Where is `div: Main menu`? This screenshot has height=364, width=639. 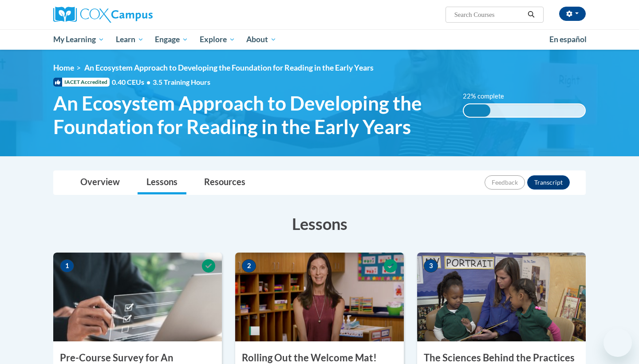 div: Main menu is located at coordinates (320, 39).